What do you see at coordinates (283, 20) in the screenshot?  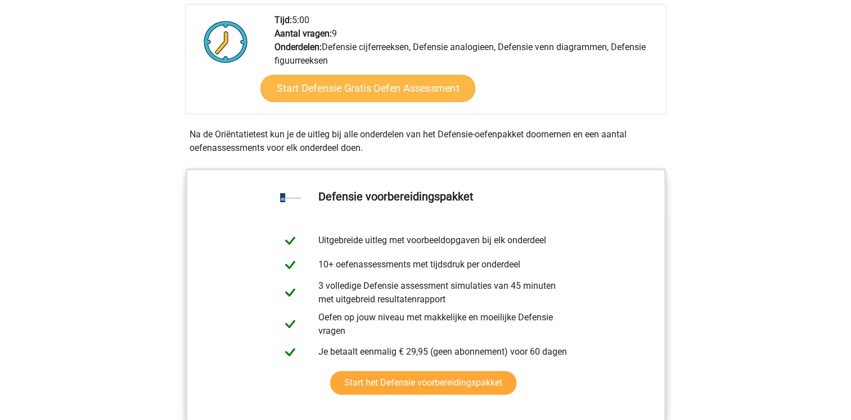 I see `b: Tijd:` at bounding box center [283, 20].